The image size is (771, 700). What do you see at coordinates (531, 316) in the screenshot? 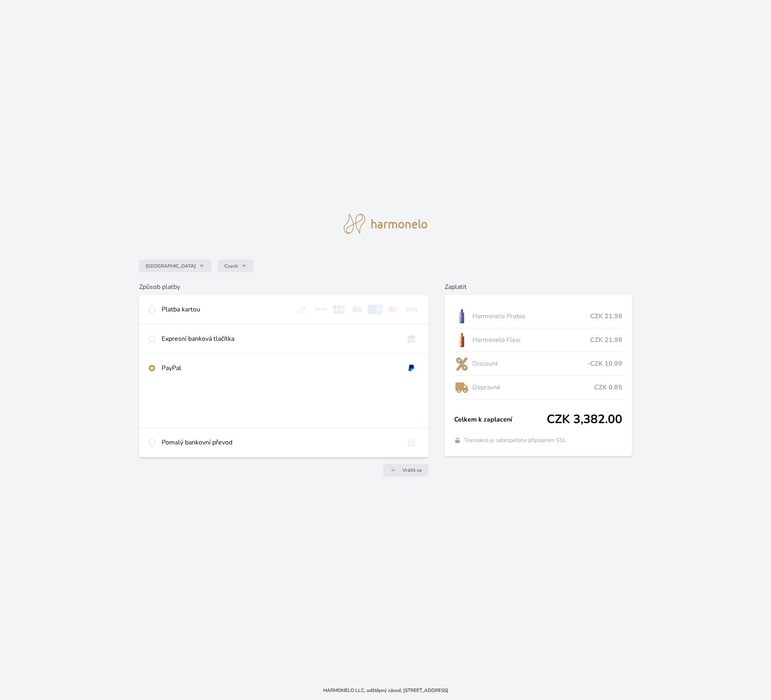
I see `span: Harmonelo Probio` at bounding box center [531, 316].